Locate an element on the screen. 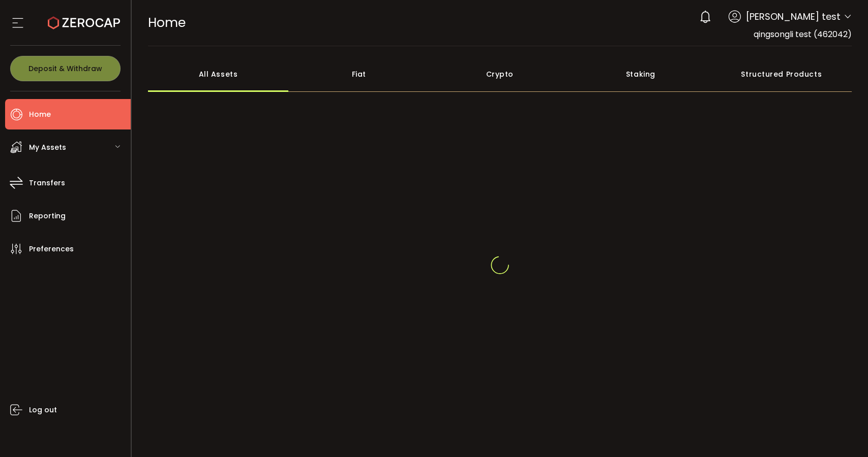 This screenshot has height=457, width=868. div: Fiat is located at coordinates (359, 74).